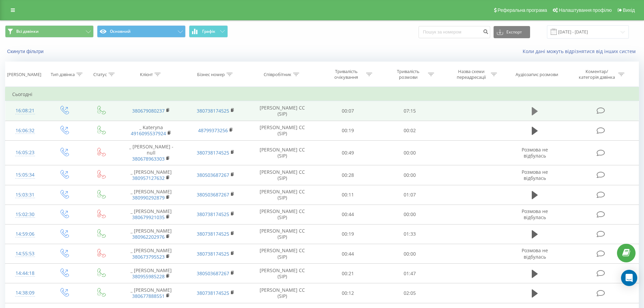  Describe the element at coordinates (62, 75) in the screenshot. I see `div: Тип дзвінка` at that location.